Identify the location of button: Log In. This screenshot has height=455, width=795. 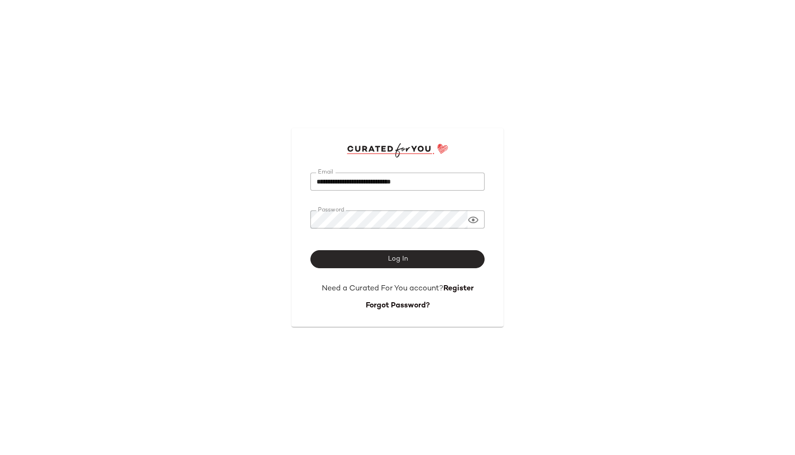
(397, 259).